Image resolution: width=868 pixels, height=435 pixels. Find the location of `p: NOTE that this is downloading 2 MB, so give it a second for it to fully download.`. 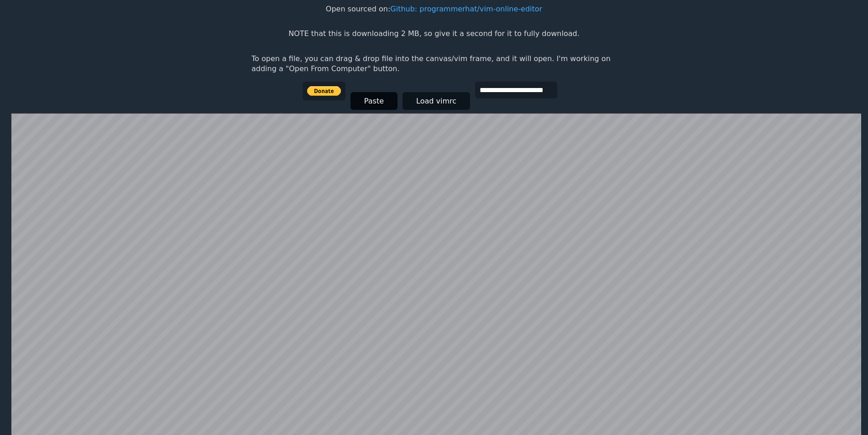

p: NOTE that this is downloading 2 MB, so give it a second for it to fully download. is located at coordinates (434, 34).